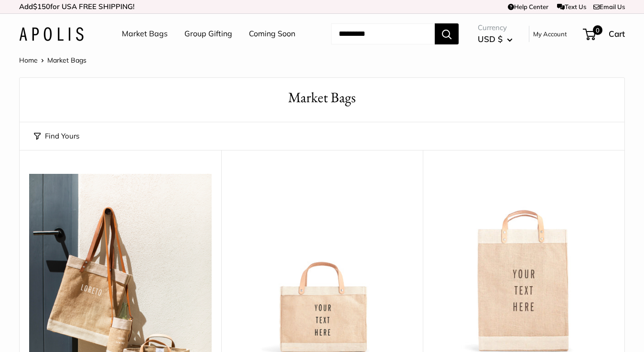 The image size is (644, 352). What do you see at coordinates (571, 6) in the screenshot?
I see `a: Text Us` at bounding box center [571, 6].